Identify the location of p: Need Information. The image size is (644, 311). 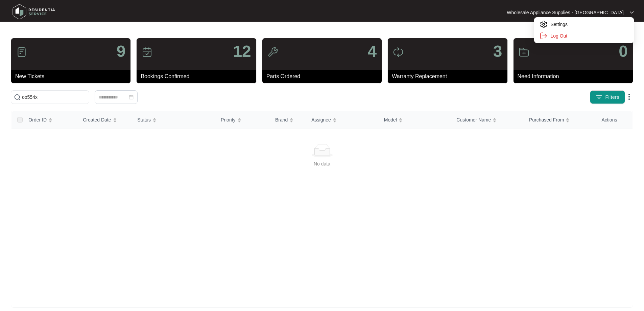
(575, 76).